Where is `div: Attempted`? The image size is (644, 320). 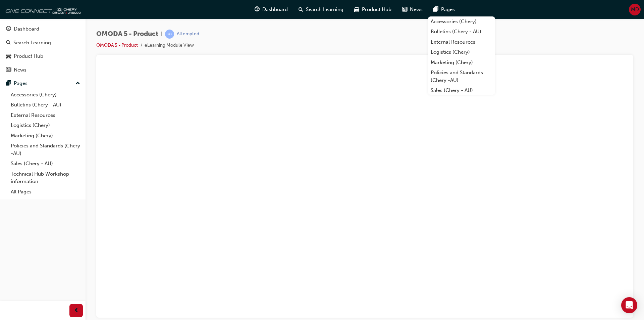 div: Attempted is located at coordinates (188, 34).